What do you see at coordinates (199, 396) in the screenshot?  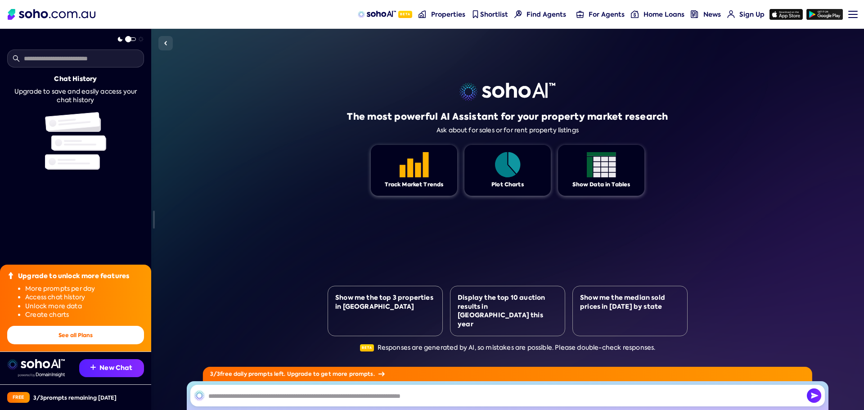 I see `img: SohoAI logo black` at bounding box center [199, 396].